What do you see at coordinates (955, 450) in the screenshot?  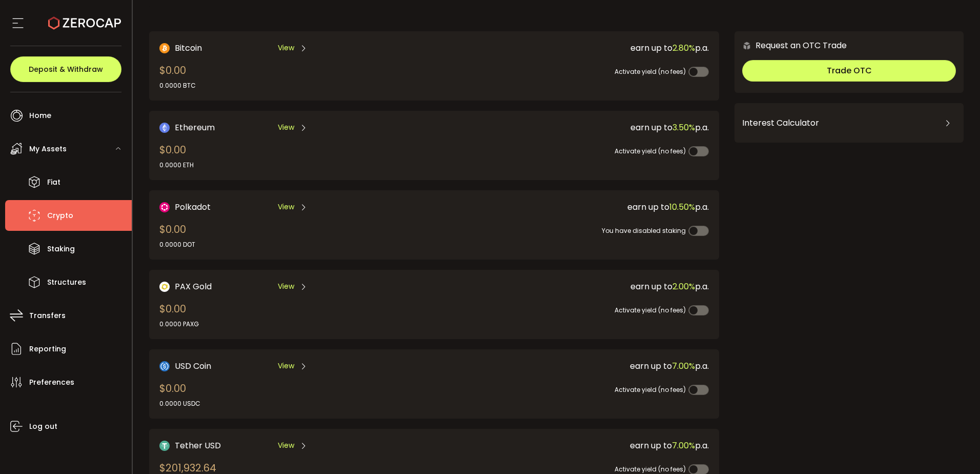 I see `div: Chat Widget` at bounding box center [955, 450].